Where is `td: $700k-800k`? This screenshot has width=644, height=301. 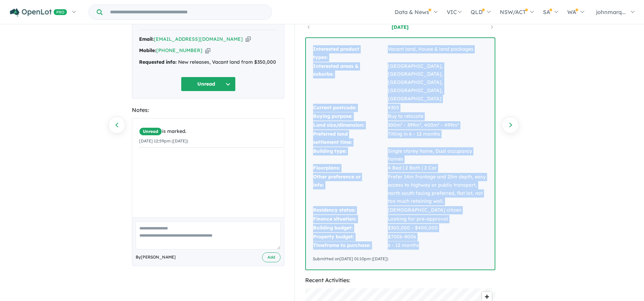 td: $700k-800k is located at coordinates (438, 237).